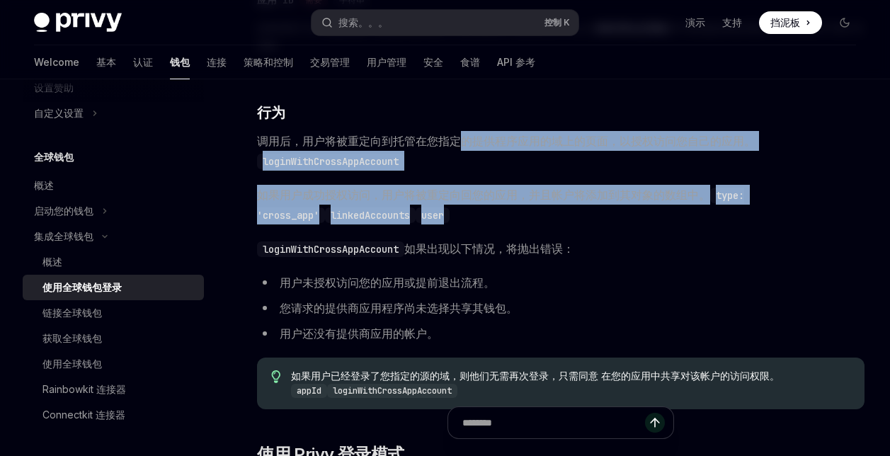 Image resolution: width=890 pixels, height=456 pixels. I want to click on font: 连接, so click(217, 62).